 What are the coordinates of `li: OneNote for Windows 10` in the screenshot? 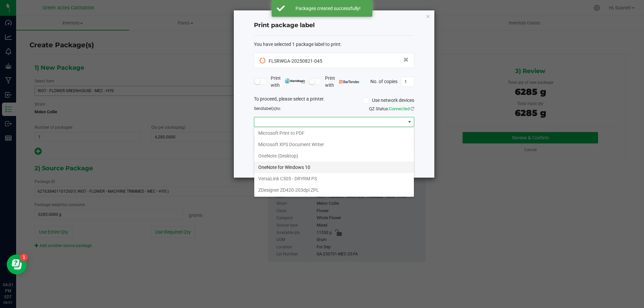 It's located at (334, 168).